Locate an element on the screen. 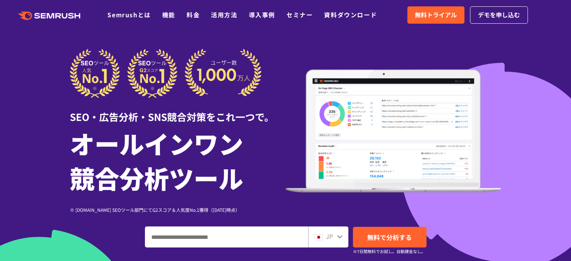 This screenshot has width=571, height=261. span: 無料トライアル is located at coordinates (436, 15).